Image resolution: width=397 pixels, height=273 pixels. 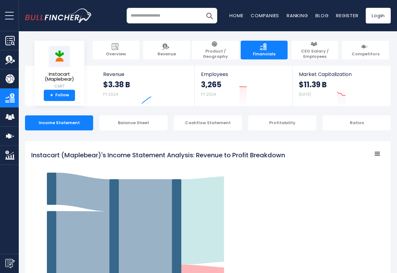 What do you see at coordinates (243, 74) in the screenshot?
I see `span: Employees` at bounding box center [243, 74].